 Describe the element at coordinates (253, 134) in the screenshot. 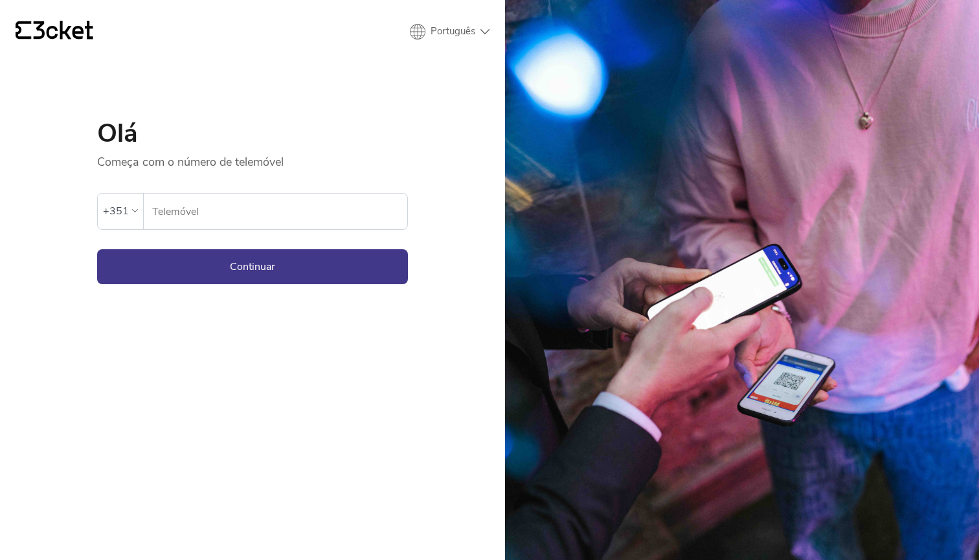

I see `h1: Olá` at that location.